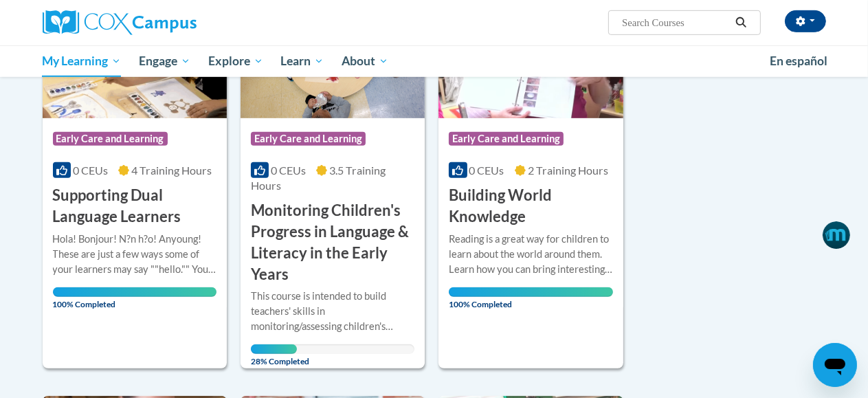 This screenshot has height=398, width=868. What do you see at coordinates (741, 23) in the screenshot?
I see `button: Search` at bounding box center [741, 23].